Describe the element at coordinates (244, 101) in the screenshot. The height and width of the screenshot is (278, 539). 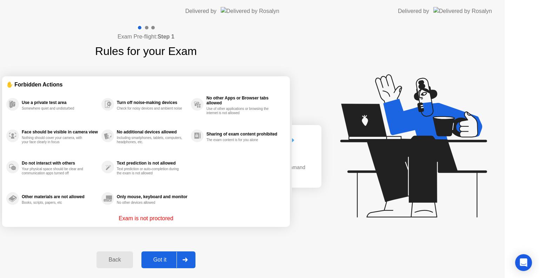
I see `div: No other Apps or Browser tabs allowed` at that location.